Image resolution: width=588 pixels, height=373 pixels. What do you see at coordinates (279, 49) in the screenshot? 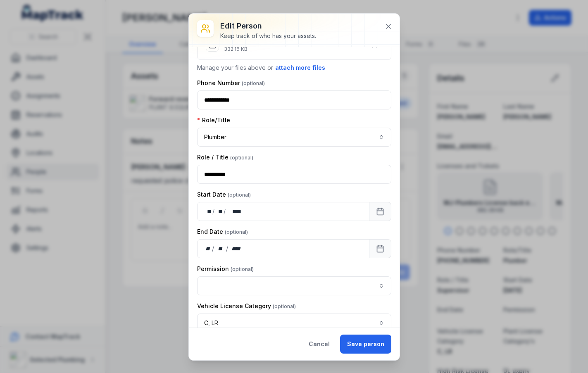
I see `p: 332.16 KB` at bounding box center [279, 49].